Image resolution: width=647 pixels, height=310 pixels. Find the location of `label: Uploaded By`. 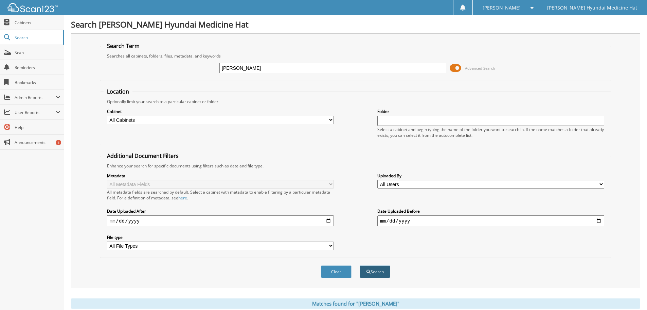

label: Uploaded By is located at coordinates (491, 175).